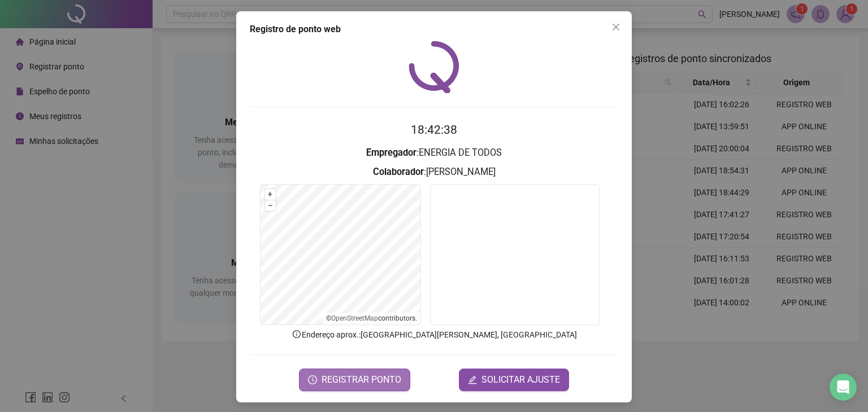 The image size is (868, 412). What do you see at coordinates (434, 29) in the screenshot?
I see `div: Registro de ponto web` at bounding box center [434, 29].